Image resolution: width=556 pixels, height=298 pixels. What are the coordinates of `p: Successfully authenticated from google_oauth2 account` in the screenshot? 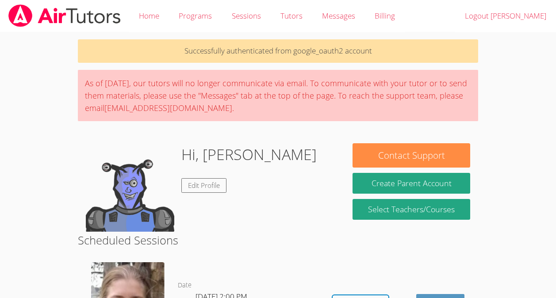 It's located at (278, 51).